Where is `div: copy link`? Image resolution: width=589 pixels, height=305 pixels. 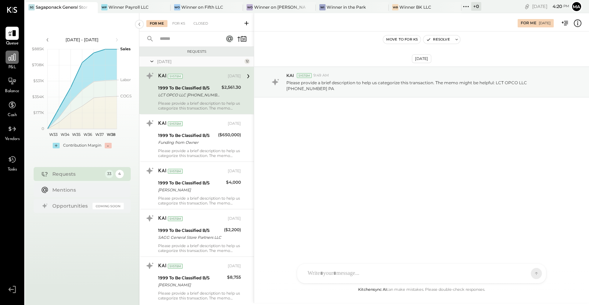 div: copy link is located at coordinates (527, 6).